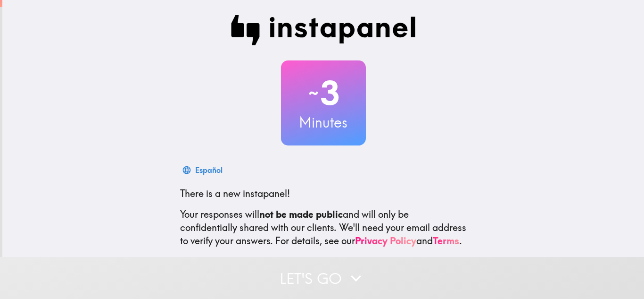 The image size is (644, 299). What do you see at coordinates (385, 240) in the screenshot?
I see `a: Privacy Policy` at bounding box center [385, 240].